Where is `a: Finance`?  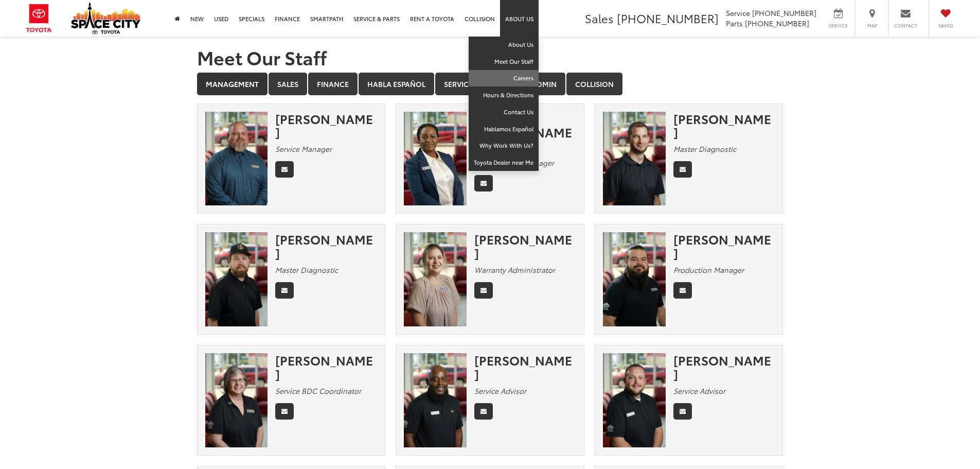
a: Finance is located at coordinates (333, 84).